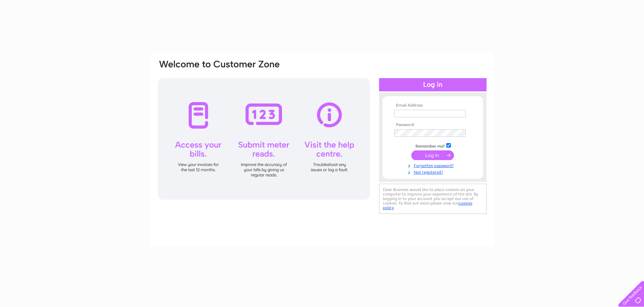 Image resolution: width=644 pixels, height=307 pixels. I want to click on a: Forgotten password?, so click(434, 165).